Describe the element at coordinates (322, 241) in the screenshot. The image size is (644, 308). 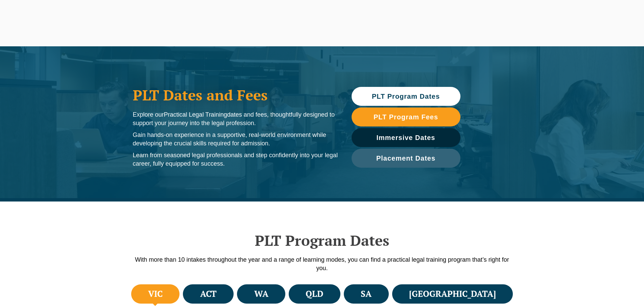
I see `h2: PLT Program Dates` at that location.